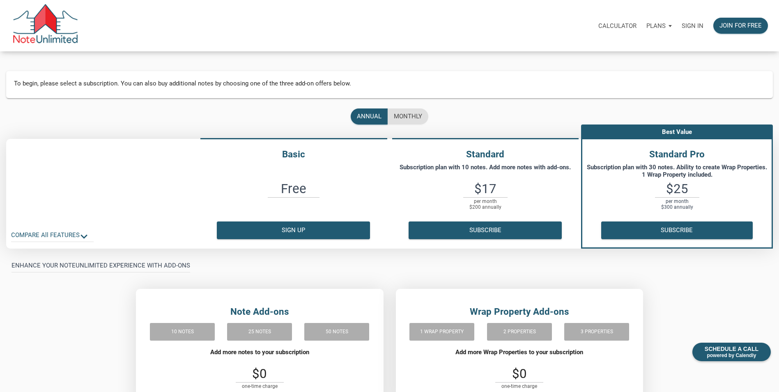 Image resolution: width=779 pixels, height=392 pixels. What do you see at coordinates (677, 189) in the screenshot?
I see `h3: $25` at bounding box center [677, 189].